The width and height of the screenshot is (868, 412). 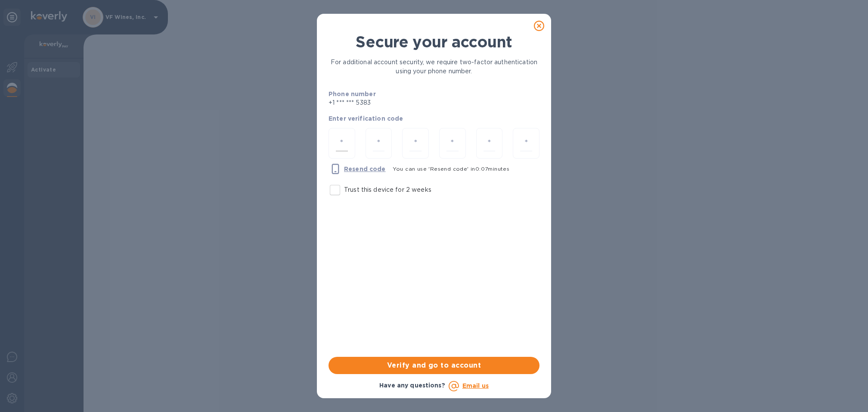 I want to click on h1: Secure your account, so click(x=434, y=42).